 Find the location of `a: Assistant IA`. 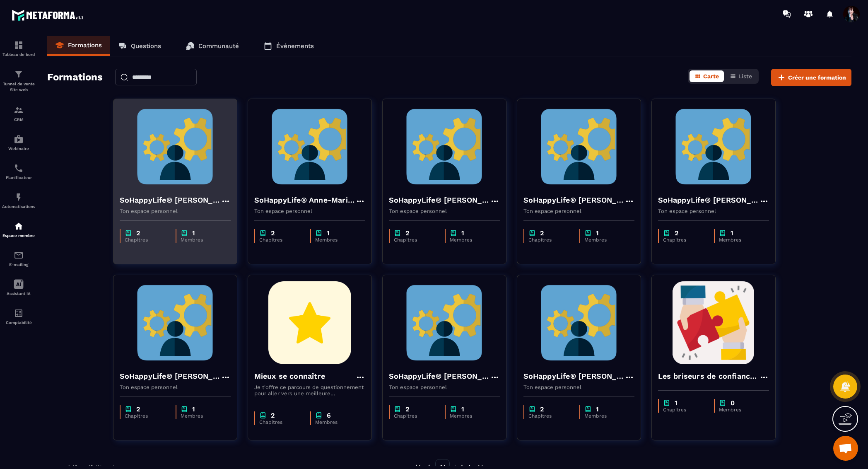

a: Assistant IA is located at coordinates (19, 287).